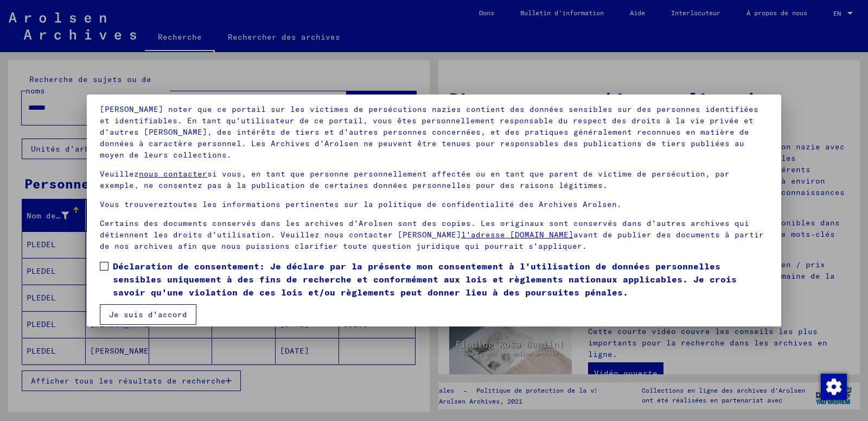  Describe the element at coordinates (834, 386) in the screenshot. I see `img: Modifier le consentement` at that location.